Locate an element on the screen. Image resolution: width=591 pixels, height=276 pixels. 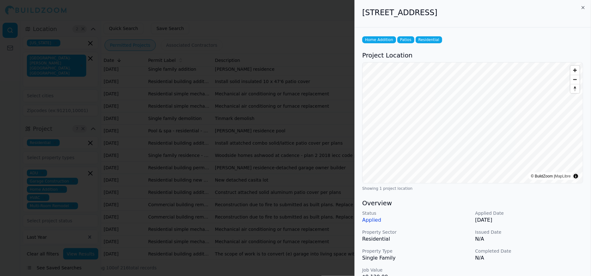
div: © BuildZoom | is located at coordinates (551, 176).